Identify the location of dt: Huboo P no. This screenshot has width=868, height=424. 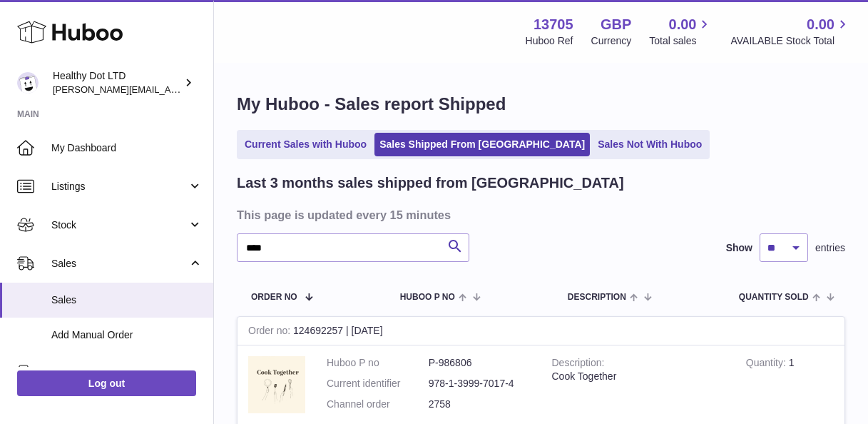
(377, 363).